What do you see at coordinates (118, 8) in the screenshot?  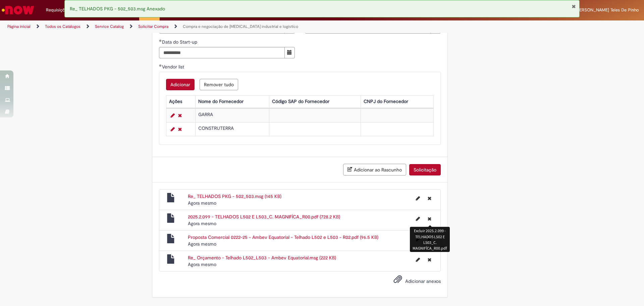 I see `span: Re_ TELHADOS PKG - 502_503.msg Anexado` at bounding box center [118, 8].